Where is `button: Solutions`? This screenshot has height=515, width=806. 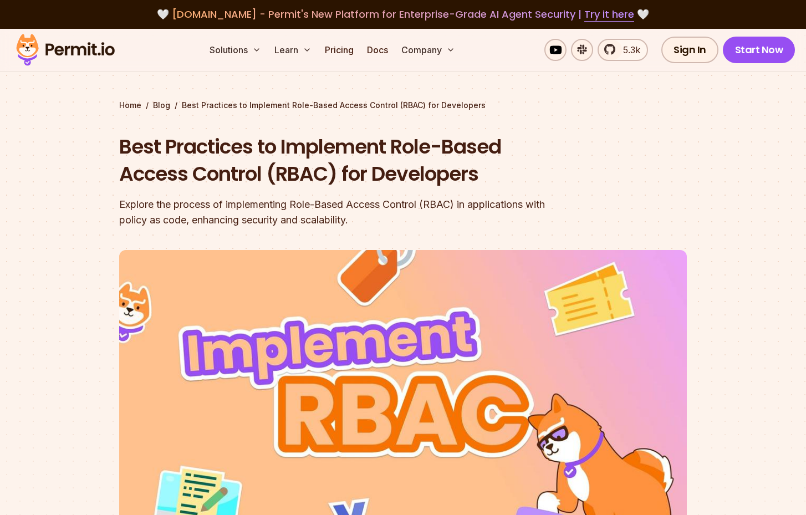
button: Solutions is located at coordinates (235, 50).